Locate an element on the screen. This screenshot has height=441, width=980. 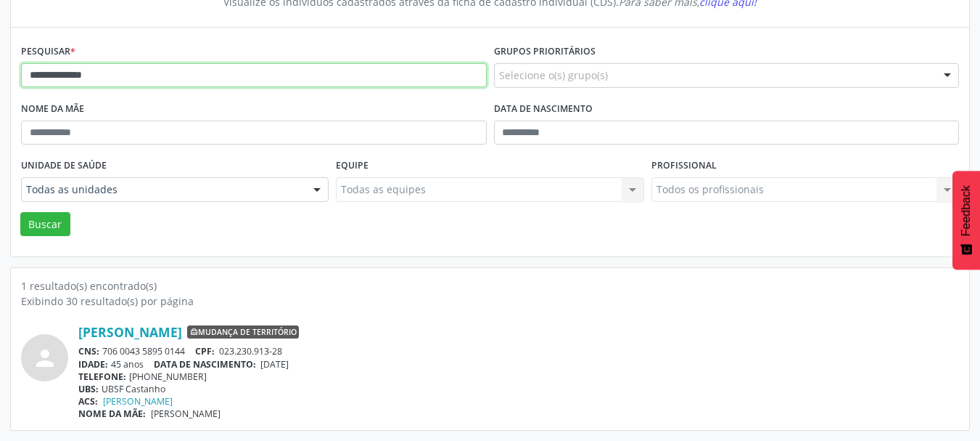
span: CPF: is located at coordinates (205, 350).